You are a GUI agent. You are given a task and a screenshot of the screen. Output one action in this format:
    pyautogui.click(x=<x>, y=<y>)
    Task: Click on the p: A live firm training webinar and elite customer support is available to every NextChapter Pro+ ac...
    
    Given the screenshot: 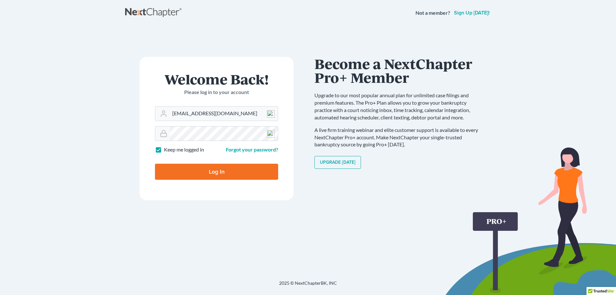 What is the action you would take?
    pyautogui.click(x=399, y=137)
    